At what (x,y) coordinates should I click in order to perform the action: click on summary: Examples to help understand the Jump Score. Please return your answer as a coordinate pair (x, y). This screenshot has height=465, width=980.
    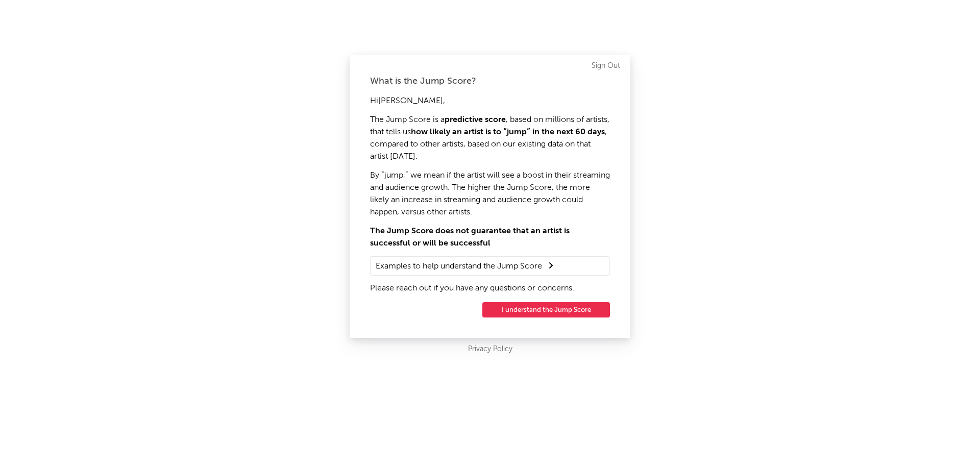
    Looking at the image, I should click on (490, 266).